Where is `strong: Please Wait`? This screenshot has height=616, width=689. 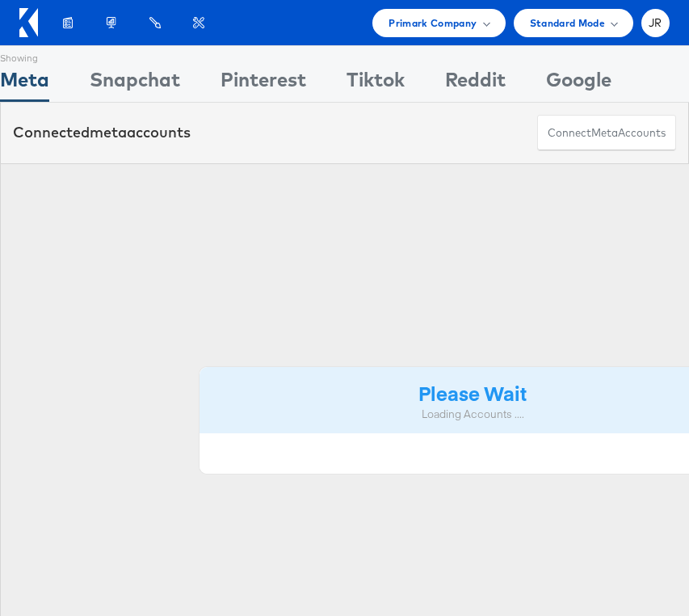 strong: Please Wait is located at coordinates (473, 392).